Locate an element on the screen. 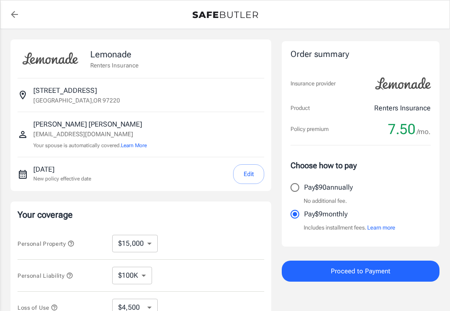 The image size is (450, 311). p: Choose how to pay is located at coordinates (360, 165).